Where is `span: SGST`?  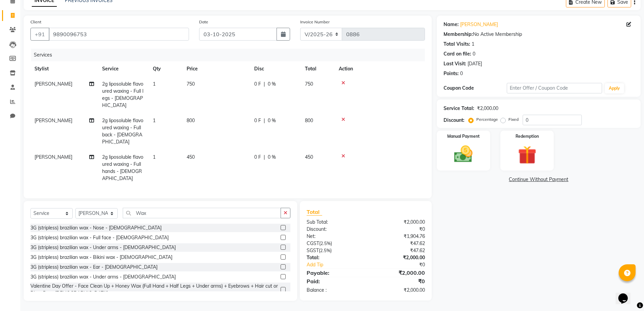
span: SGST is located at coordinates (313, 250).